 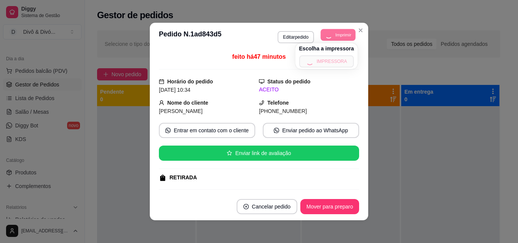 What do you see at coordinates (183, 177) in the screenshot?
I see `div: RETIRADA` at bounding box center [183, 177].